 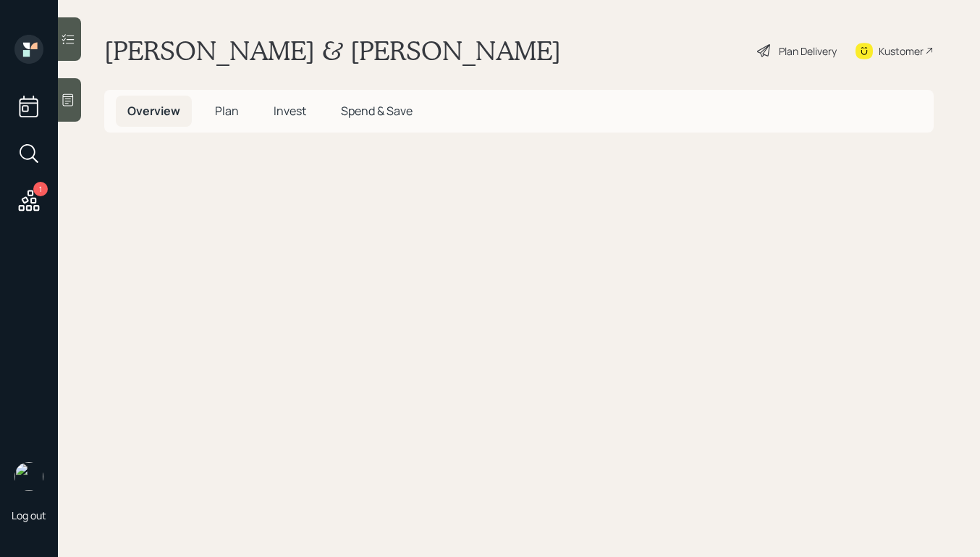 What do you see at coordinates (226, 111) in the screenshot?
I see `span: Plan` at bounding box center [226, 111].